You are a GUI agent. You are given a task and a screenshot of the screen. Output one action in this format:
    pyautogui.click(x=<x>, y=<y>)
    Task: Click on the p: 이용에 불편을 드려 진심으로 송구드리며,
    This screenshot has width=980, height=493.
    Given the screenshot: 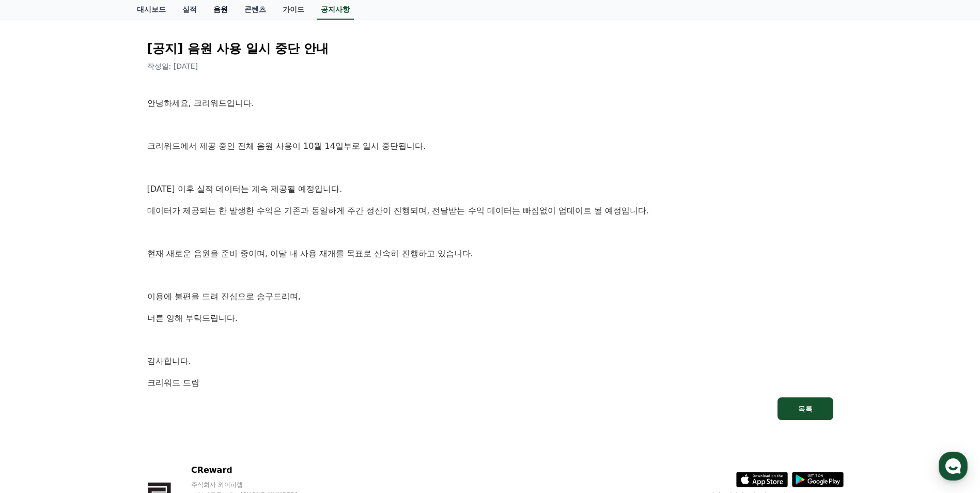 What is the action you would take?
    pyautogui.click(x=490, y=297)
    